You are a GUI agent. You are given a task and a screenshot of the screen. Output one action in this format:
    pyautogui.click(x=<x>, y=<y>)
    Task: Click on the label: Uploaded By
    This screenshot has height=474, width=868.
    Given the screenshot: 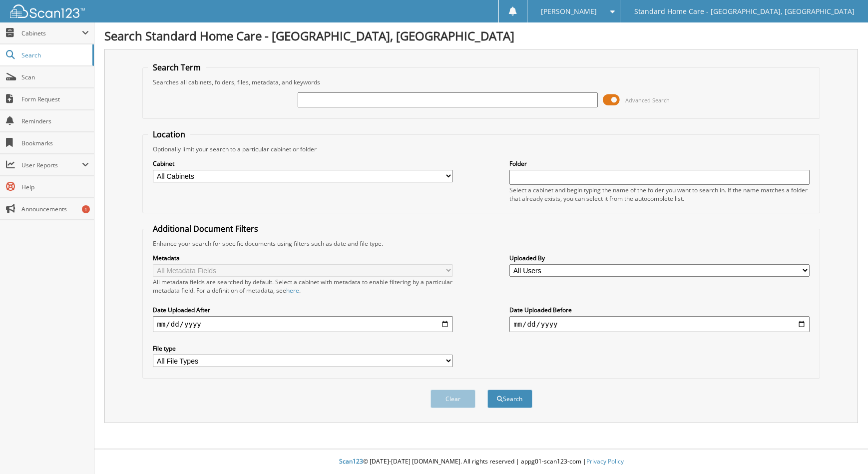 What is the action you would take?
    pyautogui.click(x=659, y=258)
    